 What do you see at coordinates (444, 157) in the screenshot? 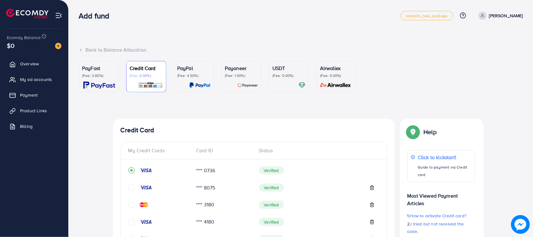
I see `p: Click to kickstart!` at bounding box center [444, 157].